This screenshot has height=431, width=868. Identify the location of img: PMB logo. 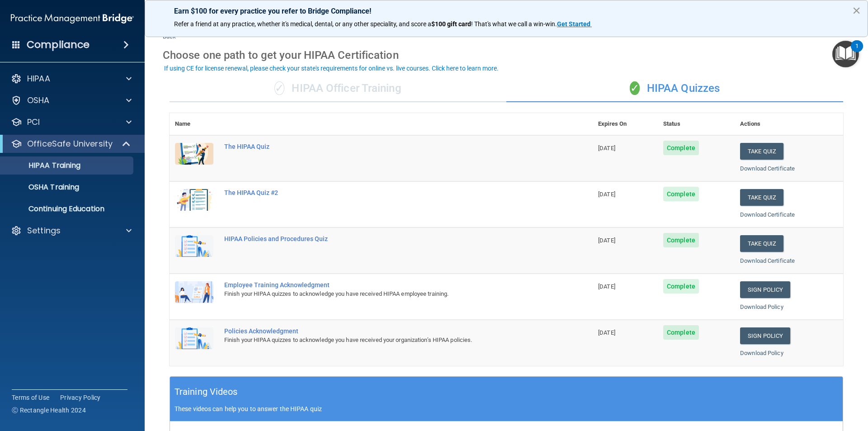
(72, 18).